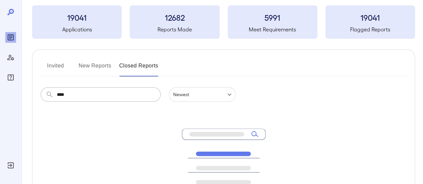 The image size is (423, 184). Describe the element at coordinates (273, 29) in the screenshot. I see `h5: Meet Requirements` at that location.